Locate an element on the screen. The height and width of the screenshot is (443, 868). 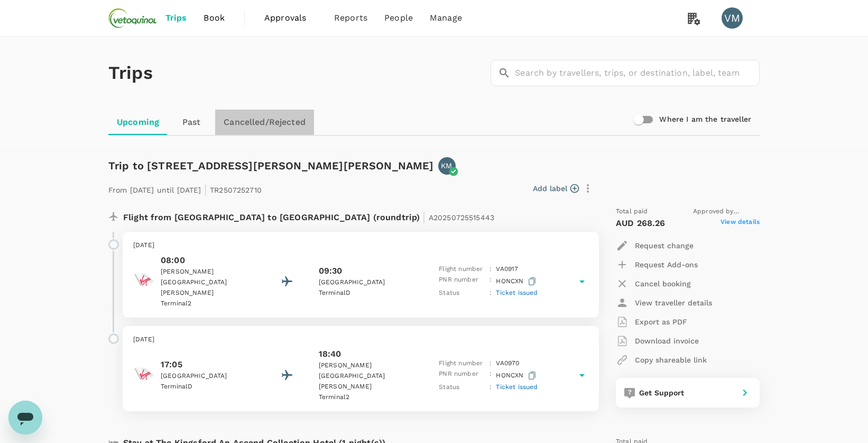
button: Cancel booking is located at coordinates (653, 284).